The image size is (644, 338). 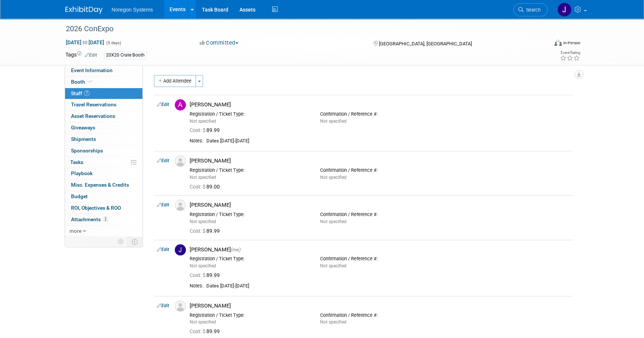 I want to click on span: Travel Reservations, so click(x=94, y=105).